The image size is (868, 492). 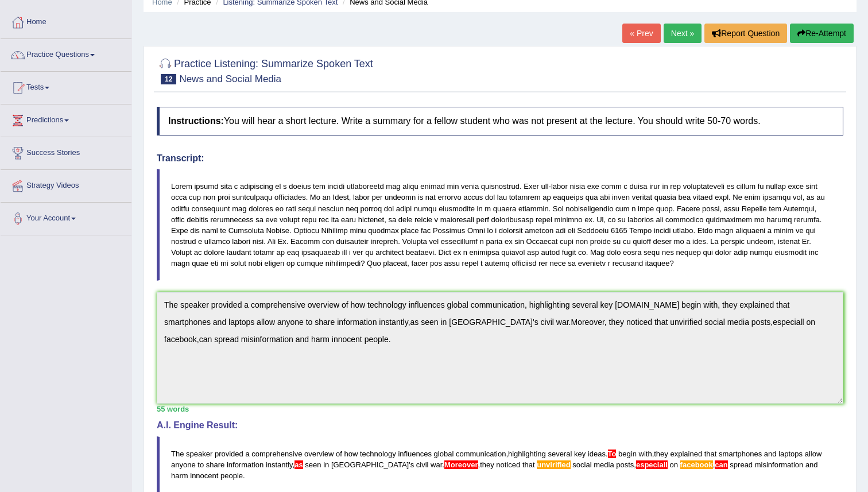 I want to click on span: global, so click(x=444, y=454).